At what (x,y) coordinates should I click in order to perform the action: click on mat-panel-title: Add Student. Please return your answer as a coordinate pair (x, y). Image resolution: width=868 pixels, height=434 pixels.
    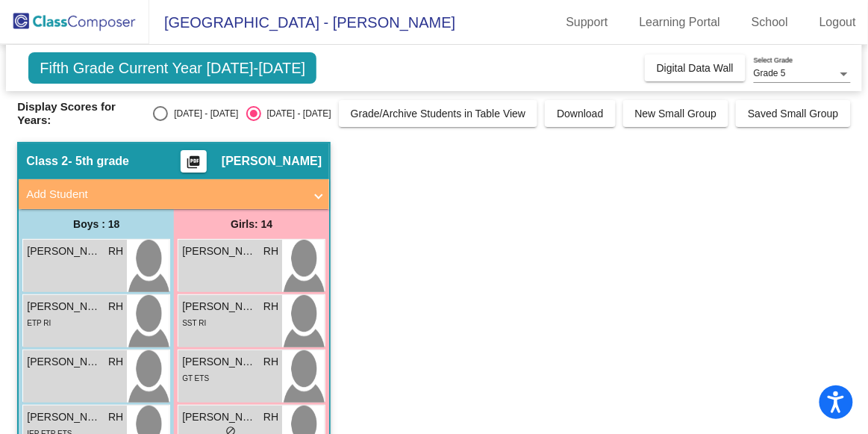
    Looking at the image, I should click on (165, 194).